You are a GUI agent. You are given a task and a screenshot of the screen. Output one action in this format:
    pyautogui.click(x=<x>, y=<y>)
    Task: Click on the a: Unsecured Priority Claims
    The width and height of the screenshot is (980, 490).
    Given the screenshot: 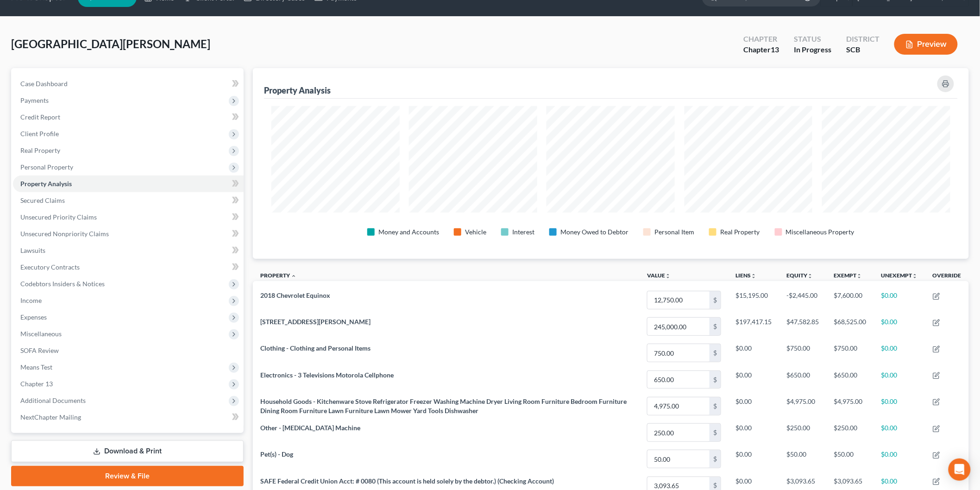 What is the action you would take?
    pyautogui.click(x=129, y=217)
    